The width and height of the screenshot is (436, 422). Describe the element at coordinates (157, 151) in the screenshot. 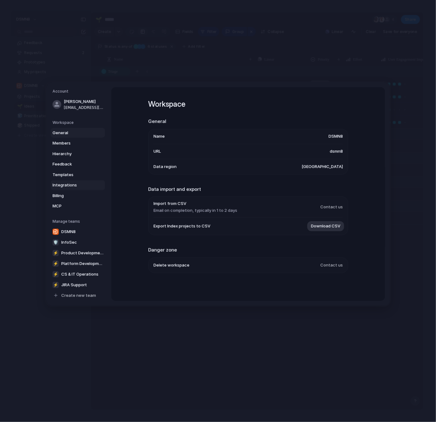

I see `span: URL` at that location.